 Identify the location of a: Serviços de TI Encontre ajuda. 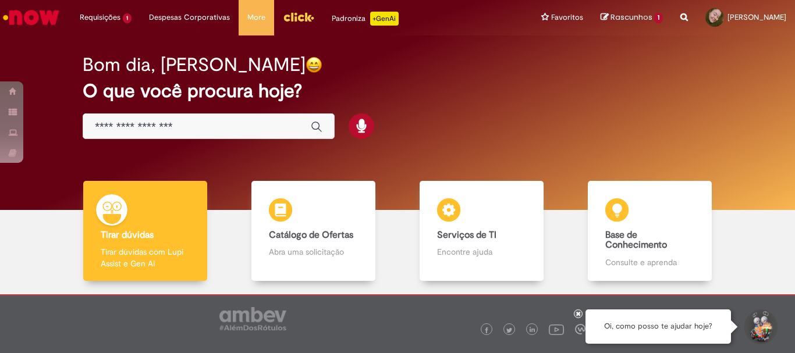
(482, 231).